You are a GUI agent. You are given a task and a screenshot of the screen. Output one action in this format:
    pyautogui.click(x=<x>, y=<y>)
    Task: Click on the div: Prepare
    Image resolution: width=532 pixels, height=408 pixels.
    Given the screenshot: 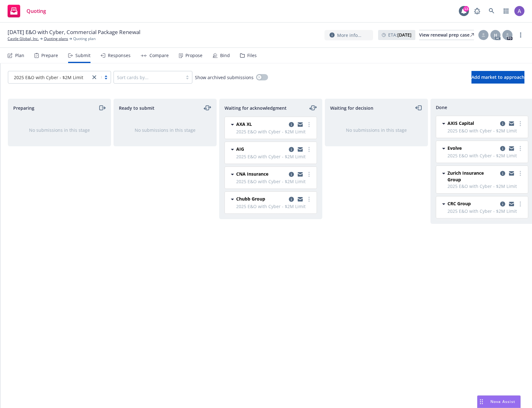 What is the action you would take?
    pyautogui.click(x=50, y=55)
    